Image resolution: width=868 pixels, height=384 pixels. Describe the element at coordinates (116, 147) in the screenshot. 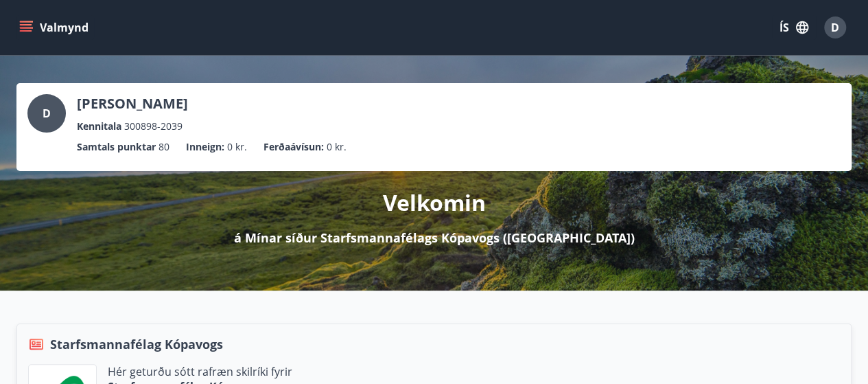

I see `p: Samtals punktar` at that location.